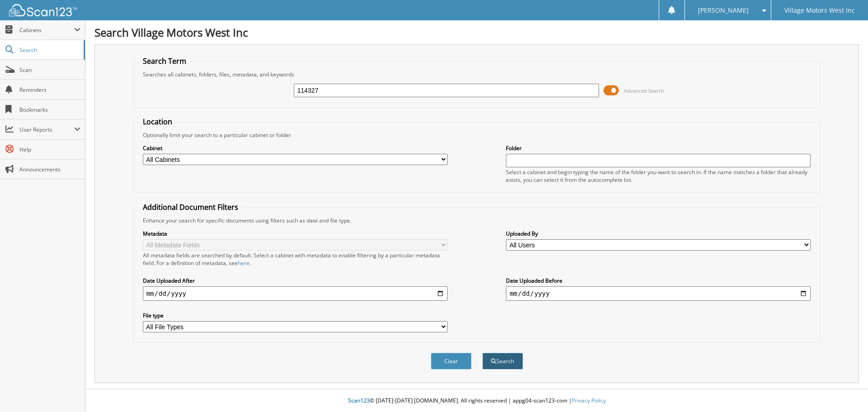 The width and height of the screenshot is (868, 412). What do you see at coordinates (50, 70) in the screenshot?
I see `span: Scan` at bounding box center [50, 70].